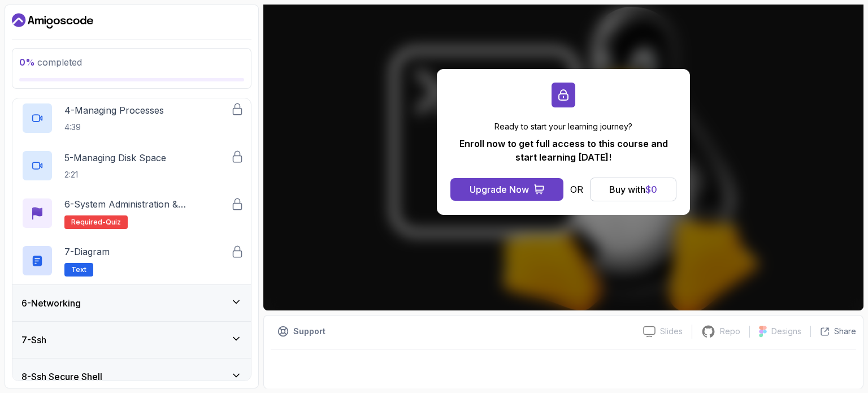  Describe the element at coordinates (499, 190) in the screenshot. I see `div: Upgrade Now` at that location.